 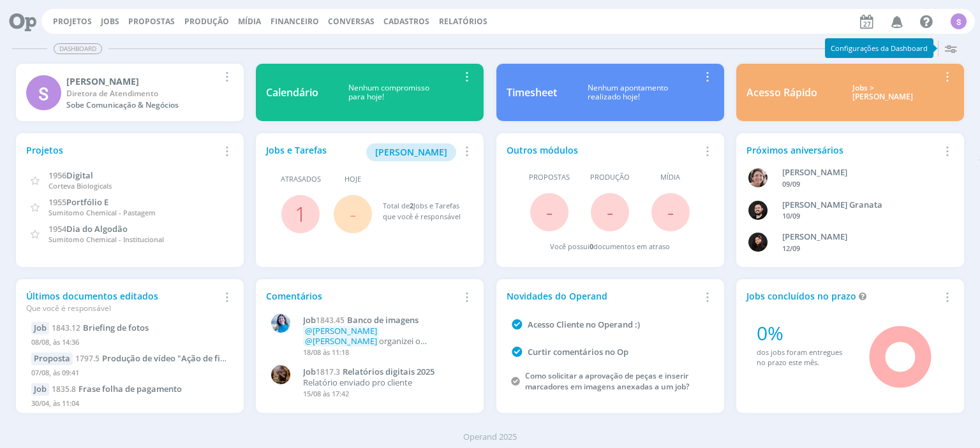 I want to click on span: Digital, so click(x=80, y=175).